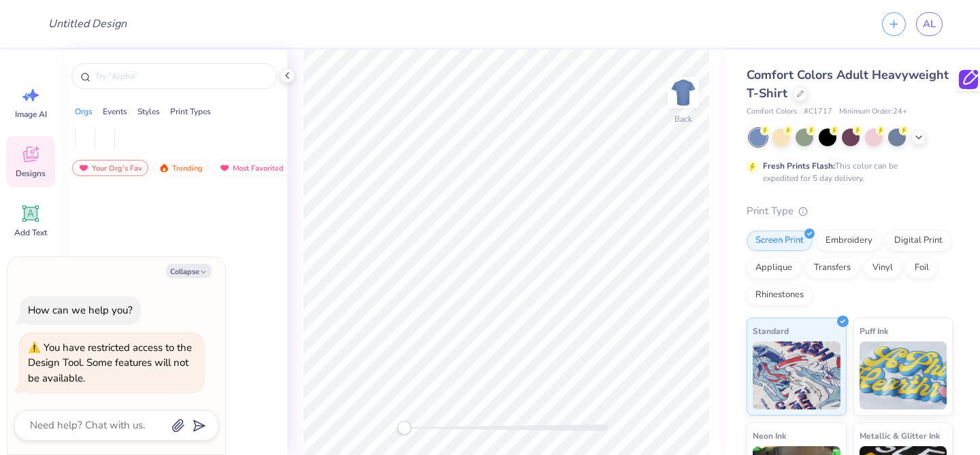 The image size is (980, 455). What do you see at coordinates (903, 376) in the screenshot?
I see `img: Puff Ink` at bounding box center [903, 376].